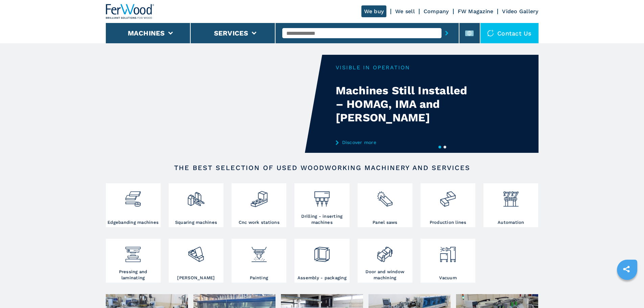  What do you see at coordinates (440, 148) in the screenshot?
I see `button: 1` at bounding box center [440, 148].